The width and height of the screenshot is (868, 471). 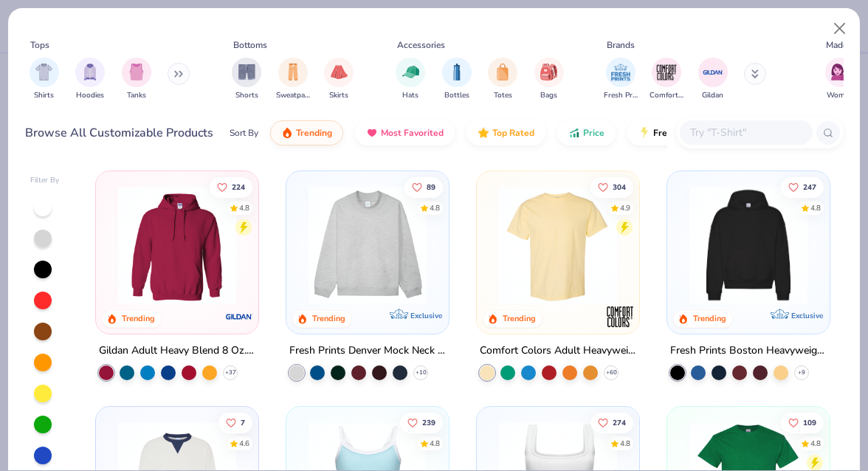 What do you see at coordinates (368, 351) in the screenshot?
I see `div: Fresh Prints Denver Mock Neck Heavyweight Sweatshirt` at bounding box center [368, 351].